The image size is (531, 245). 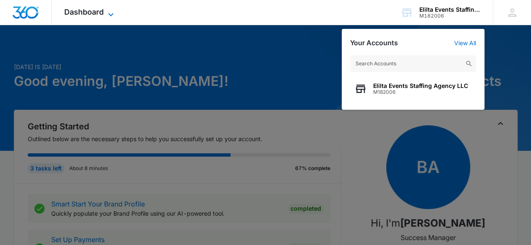 What do you see at coordinates (374, 43) in the screenshot?
I see `h2: Your Accounts` at bounding box center [374, 43].